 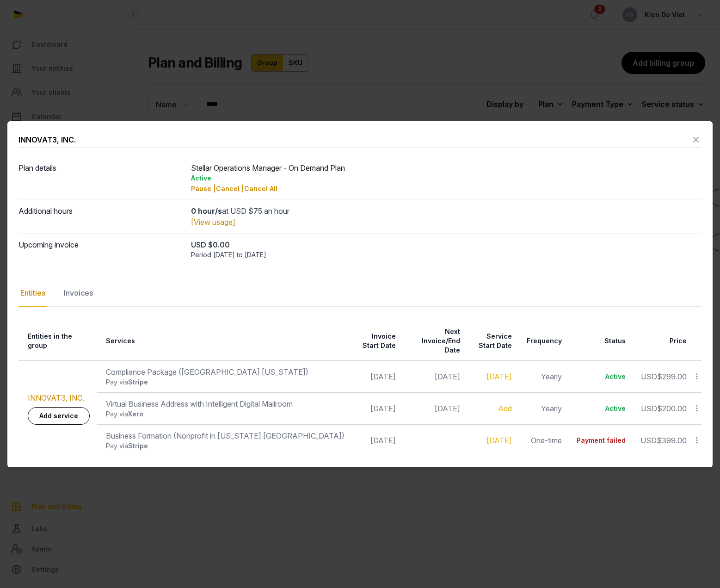 I want to click on dt: Upcoming invoice, so click(x=101, y=249).